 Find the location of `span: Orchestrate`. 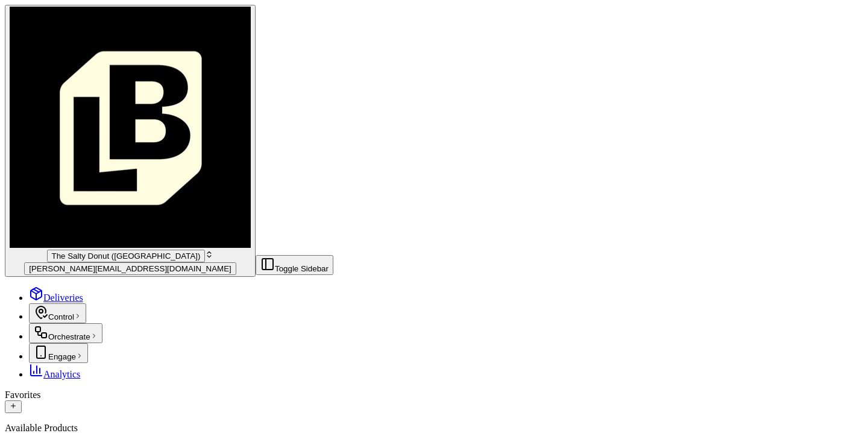

span: Orchestrate is located at coordinates (69, 337).